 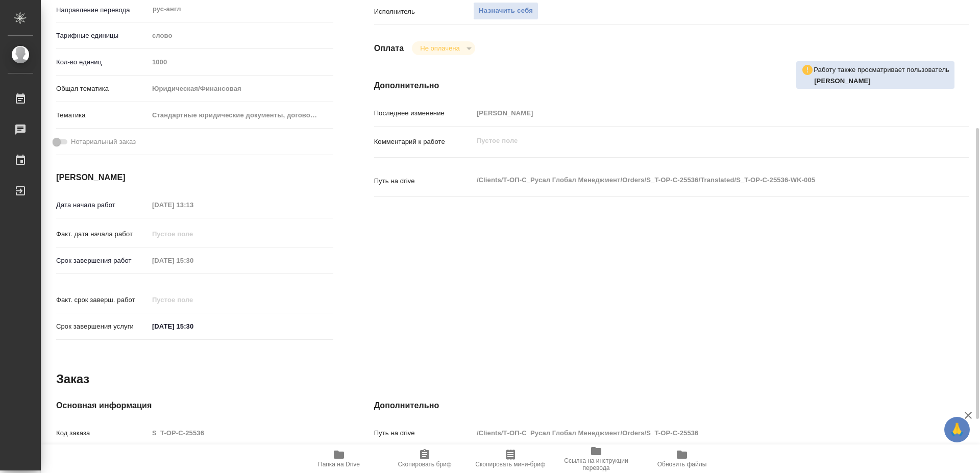 What do you see at coordinates (102, 326) in the screenshot?
I see `p: Срок завершения услуги` at bounding box center [102, 326].